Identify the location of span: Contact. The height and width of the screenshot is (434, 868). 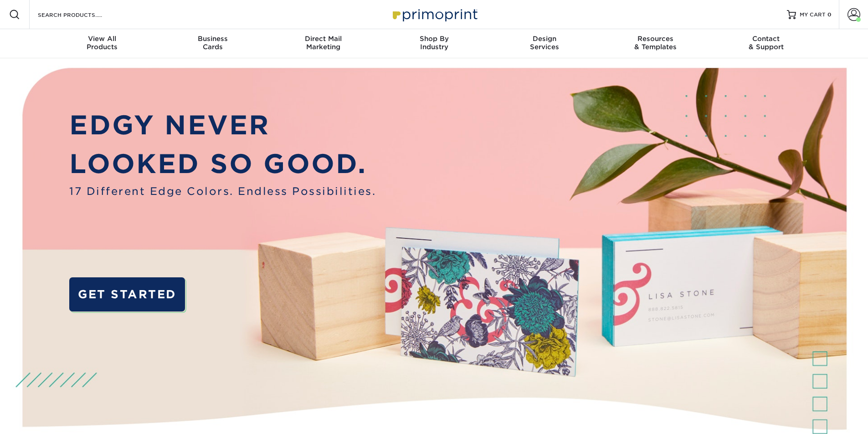
(766, 39).